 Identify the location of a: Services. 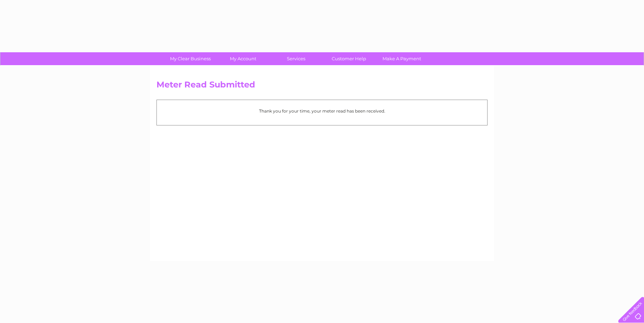
(296, 59).